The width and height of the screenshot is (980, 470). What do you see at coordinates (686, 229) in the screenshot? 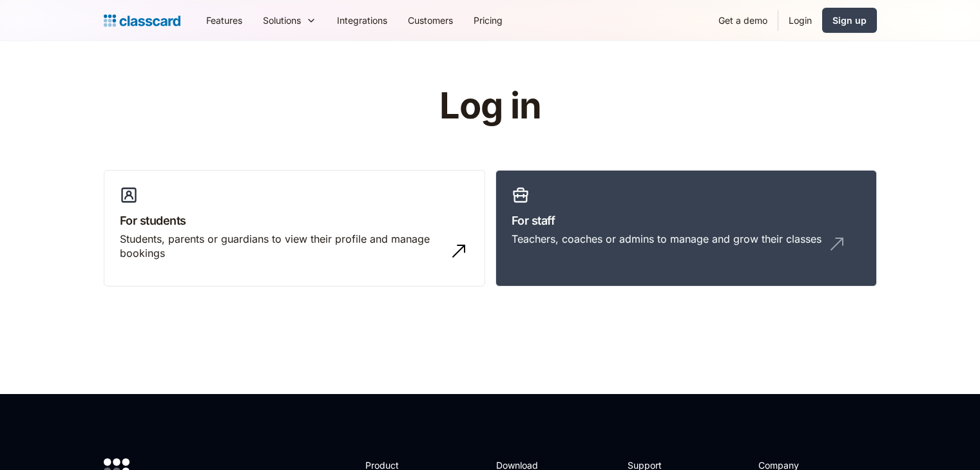
I see `a: For staffTeachers, coaches or admins to manage and grow their classes` at bounding box center [686, 229].